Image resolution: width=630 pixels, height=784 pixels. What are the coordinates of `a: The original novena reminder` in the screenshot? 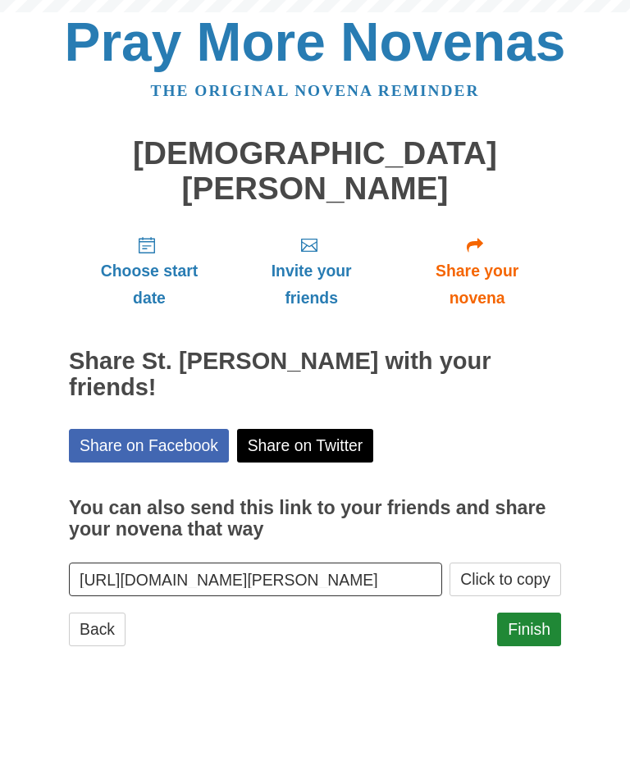 It's located at (315, 90).